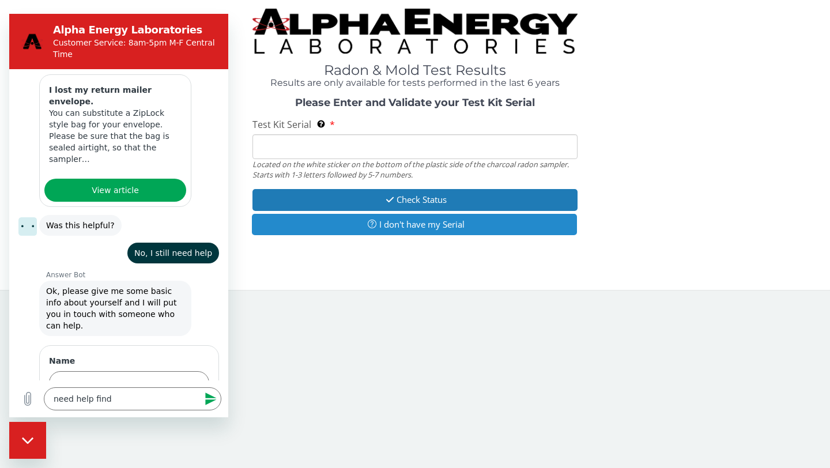 Image resolution: width=830 pixels, height=468 pixels. I want to click on button: Send message, so click(201, 385).